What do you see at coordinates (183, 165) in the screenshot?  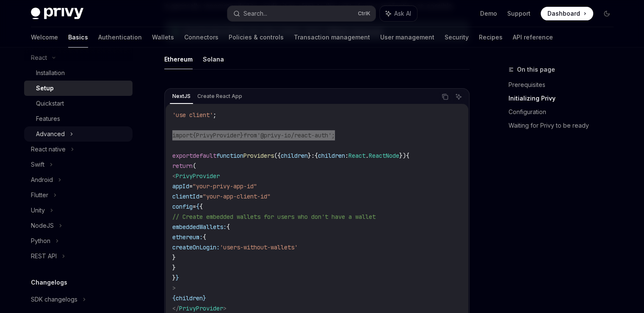 I see `span: return` at bounding box center [183, 165].